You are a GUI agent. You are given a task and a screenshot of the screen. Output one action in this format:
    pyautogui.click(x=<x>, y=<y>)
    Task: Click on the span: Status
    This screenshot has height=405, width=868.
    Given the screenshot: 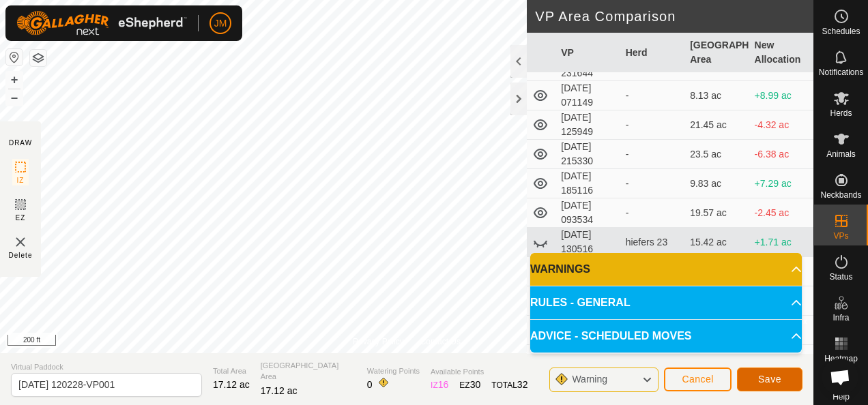 What is the action you would take?
    pyautogui.click(x=841, y=277)
    